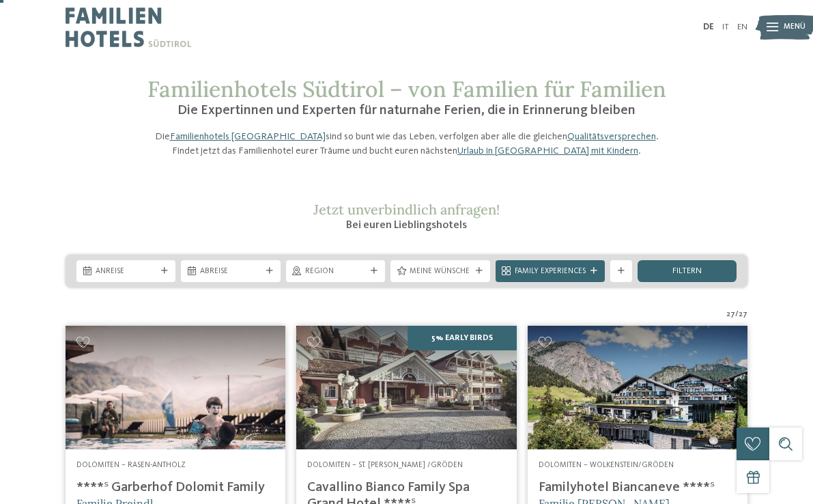  Describe the element at coordinates (131, 465) in the screenshot. I see `span: Dolomiten – Rasen-Antholz` at that location.